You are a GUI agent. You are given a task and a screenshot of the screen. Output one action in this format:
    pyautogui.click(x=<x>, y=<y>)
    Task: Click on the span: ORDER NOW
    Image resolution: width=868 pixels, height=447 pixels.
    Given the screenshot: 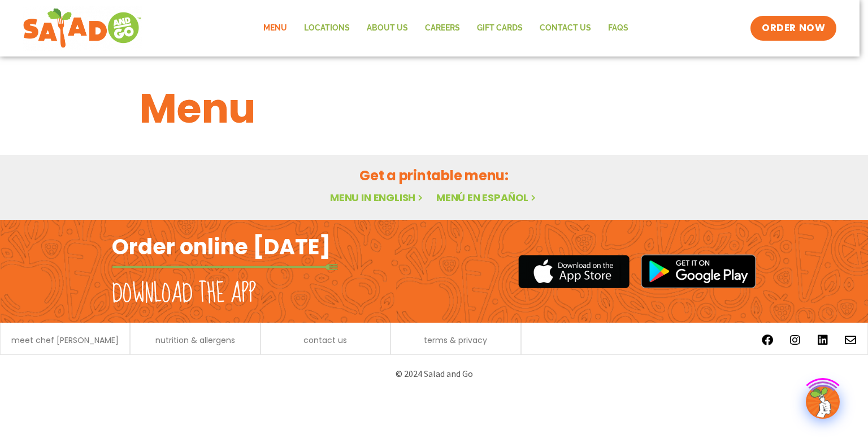 What is the action you would take?
    pyautogui.click(x=793, y=28)
    